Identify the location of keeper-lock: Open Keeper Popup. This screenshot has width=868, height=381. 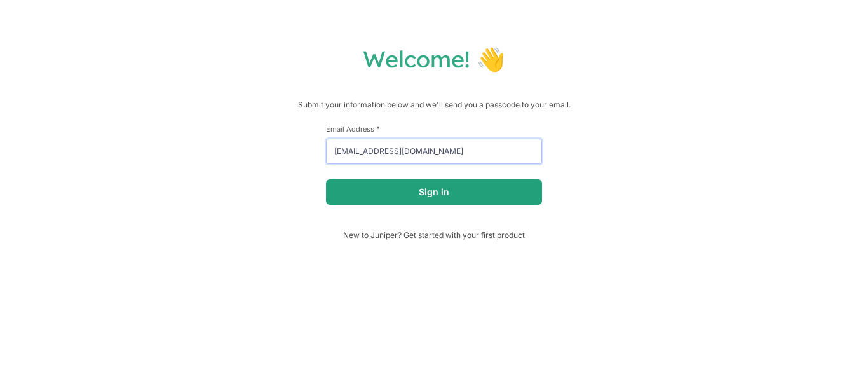
(527, 151).